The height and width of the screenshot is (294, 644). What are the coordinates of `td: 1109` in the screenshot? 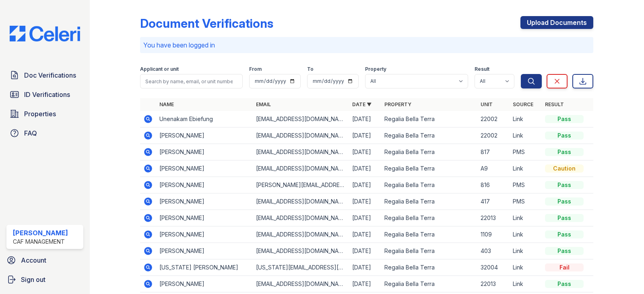 It's located at (493, 234).